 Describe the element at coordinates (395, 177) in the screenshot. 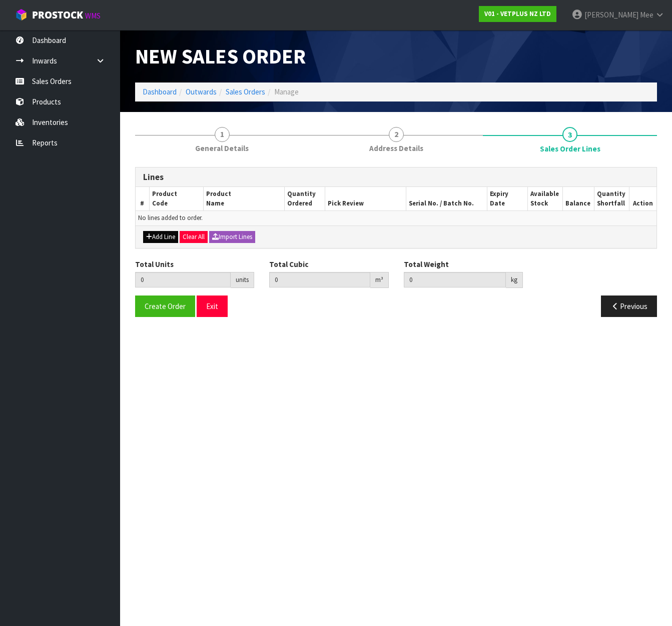

I see `h3: Lines` at that location.